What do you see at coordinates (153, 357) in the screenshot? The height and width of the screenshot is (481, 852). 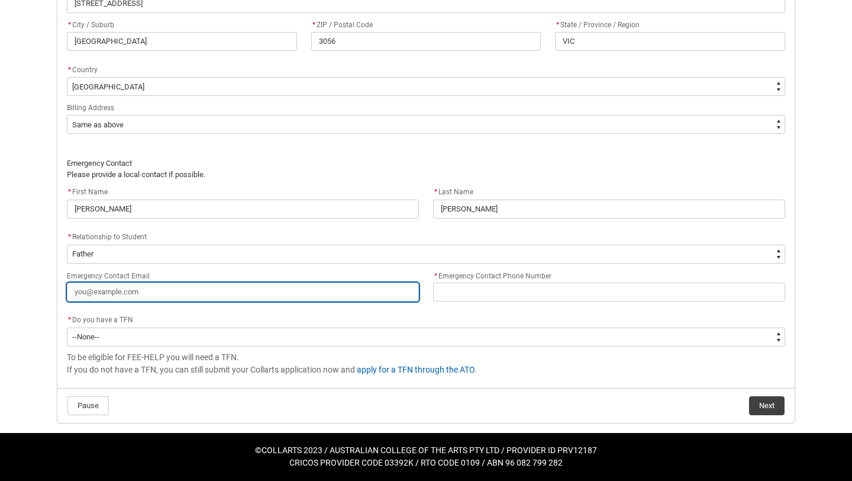 I see `span: To be eligible for FEE-HELP you will need a TFN.` at bounding box center [153, 357].